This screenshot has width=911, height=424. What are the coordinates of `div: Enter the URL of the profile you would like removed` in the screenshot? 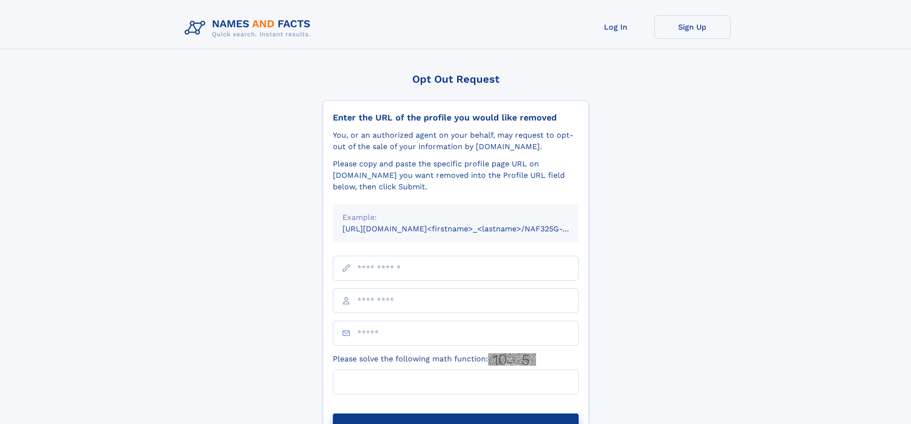 It's located at (456, 118).